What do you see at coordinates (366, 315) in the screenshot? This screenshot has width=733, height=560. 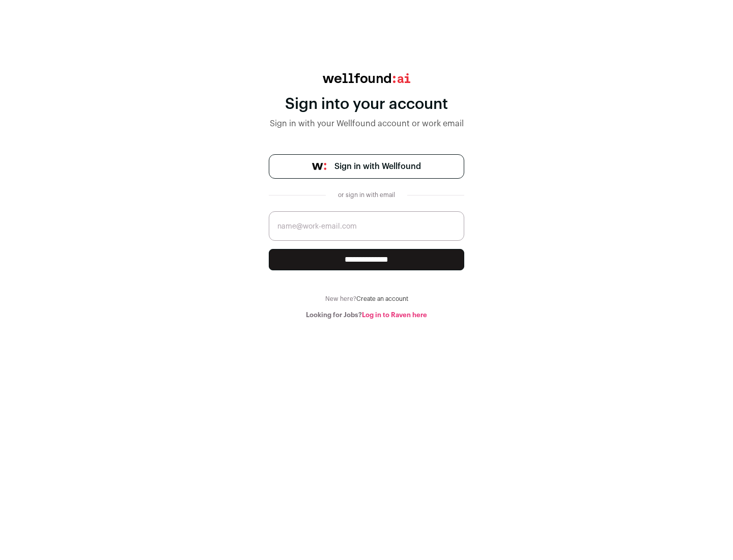 I see `div: Looking for Jobs?` at bounding box center [366, 315].